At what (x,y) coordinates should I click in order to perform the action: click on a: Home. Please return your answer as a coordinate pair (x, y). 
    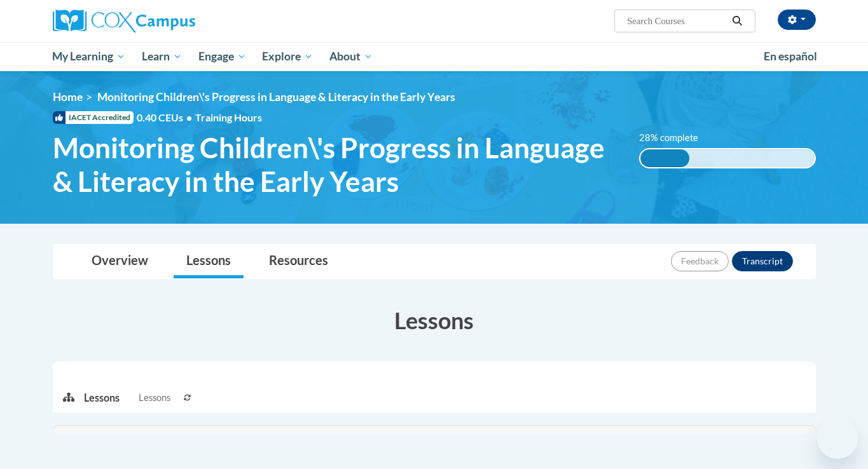
    Looking at the image, I should click on (67, 97).